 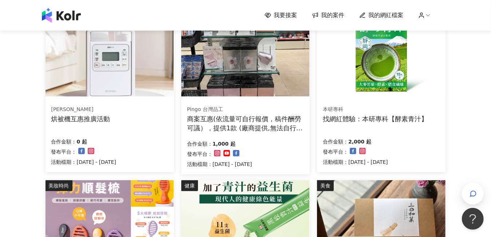 What do you see at coordinates (61, 15) in the screenshot?
I see `img: logo` at bounding box center [61, 15].